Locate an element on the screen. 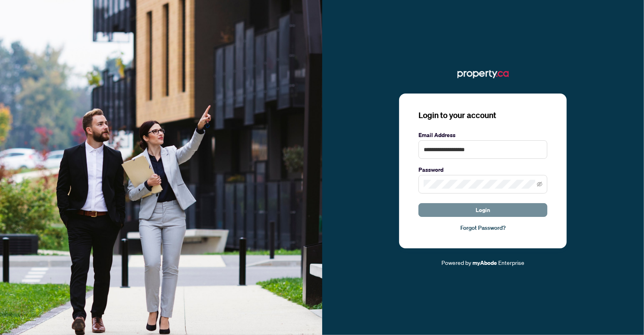  span: eye-invisible is located at coordinates (539, 184).